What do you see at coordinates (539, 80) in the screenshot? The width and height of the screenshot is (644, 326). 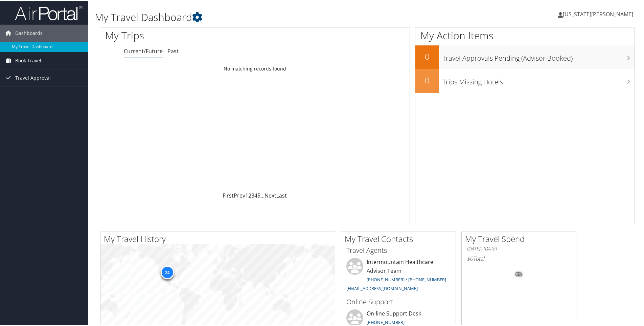 I see `h3: Trips Missing Hotels` at bounding box center [539, 80].